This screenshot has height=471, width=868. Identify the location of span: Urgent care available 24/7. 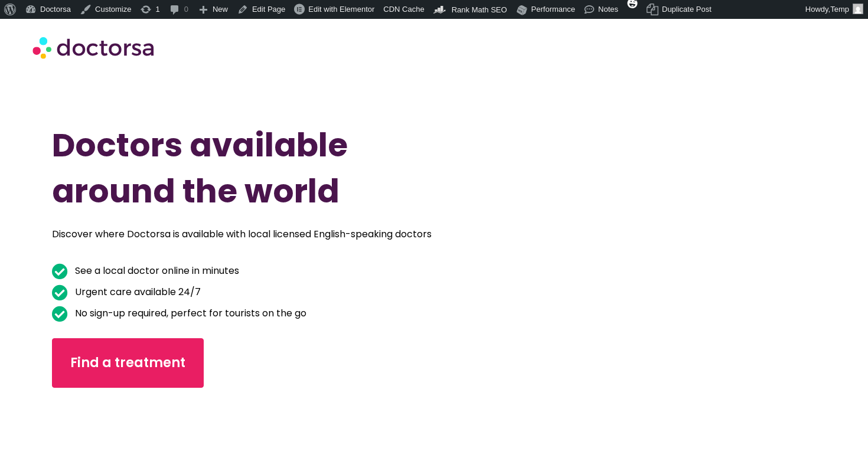
(136, 292).